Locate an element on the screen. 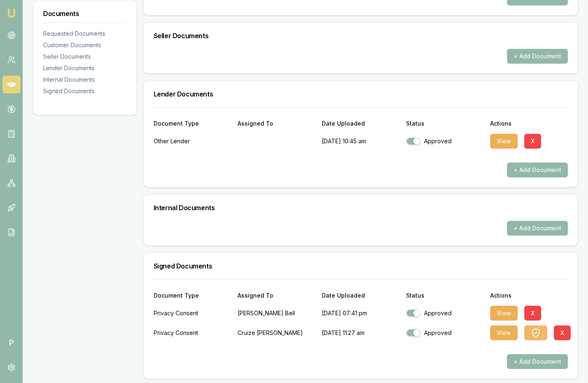 The width and height of the screenshot is (588, 383). h3: Internal Documents is located at coordinates (361, 208).